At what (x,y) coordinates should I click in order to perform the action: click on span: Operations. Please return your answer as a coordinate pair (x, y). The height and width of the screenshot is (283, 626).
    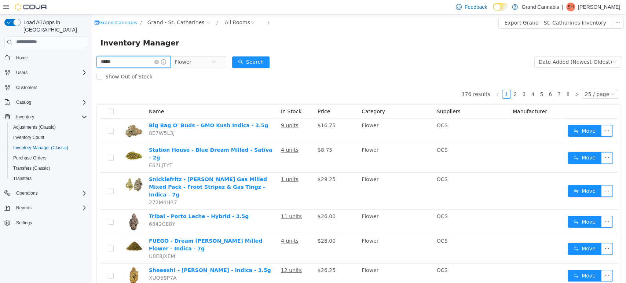
    Looking at the image, I should click on (27, 193).